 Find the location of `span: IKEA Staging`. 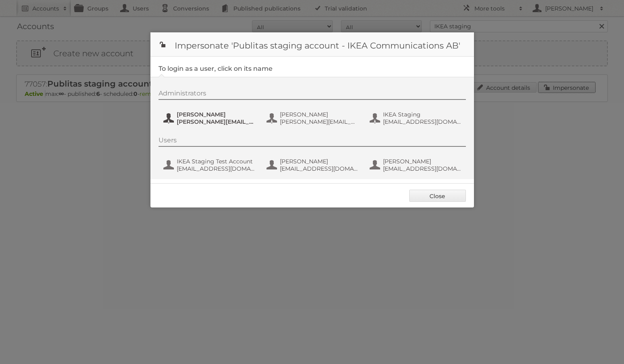

span: IKEA Staging is located at coordinates (422, 114).